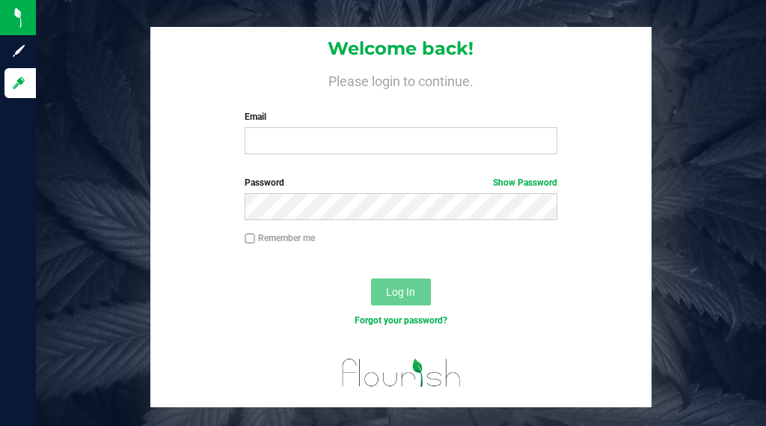  I want to click on span: Log In, so click(400, 292).